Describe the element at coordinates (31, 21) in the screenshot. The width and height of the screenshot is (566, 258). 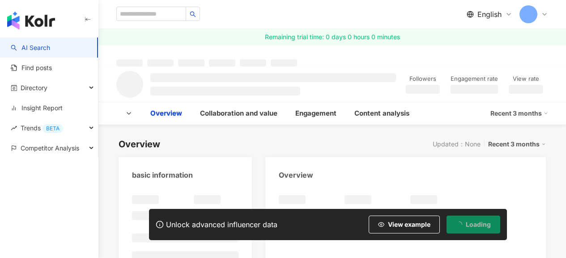
I see `img: logo` at that location.